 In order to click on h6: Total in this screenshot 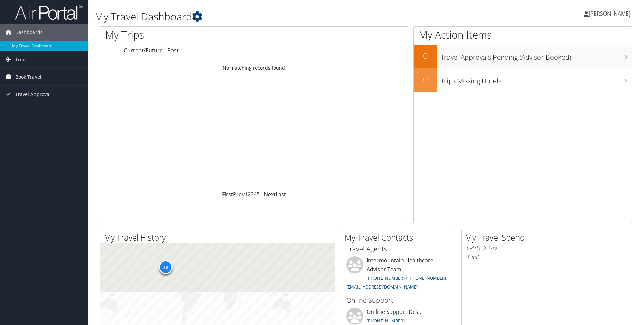, I will do `click(519, 257)`.